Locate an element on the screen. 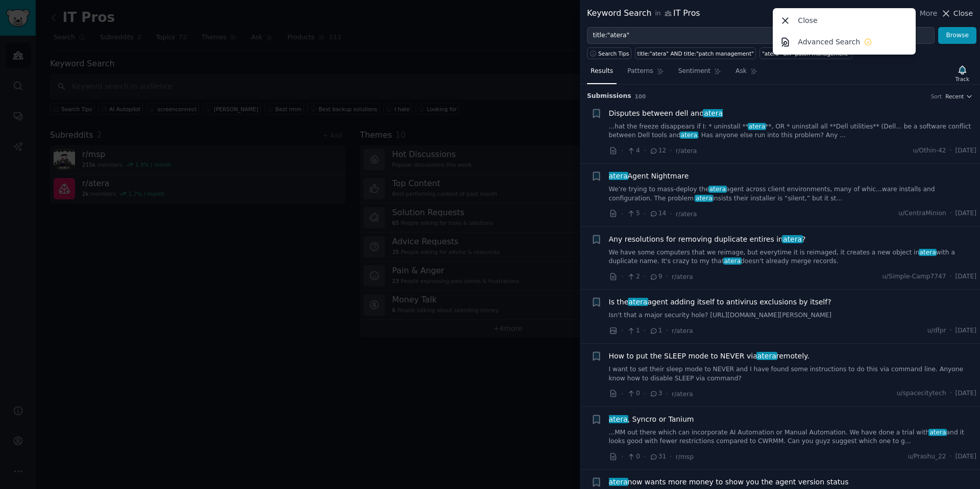 The image size is (980, 489). span: Results is located at coordinates (602, 71).